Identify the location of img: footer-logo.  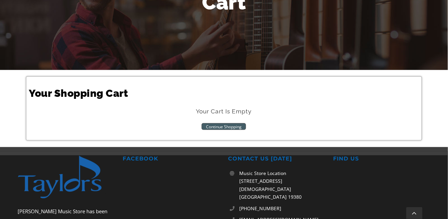
(66, 177).